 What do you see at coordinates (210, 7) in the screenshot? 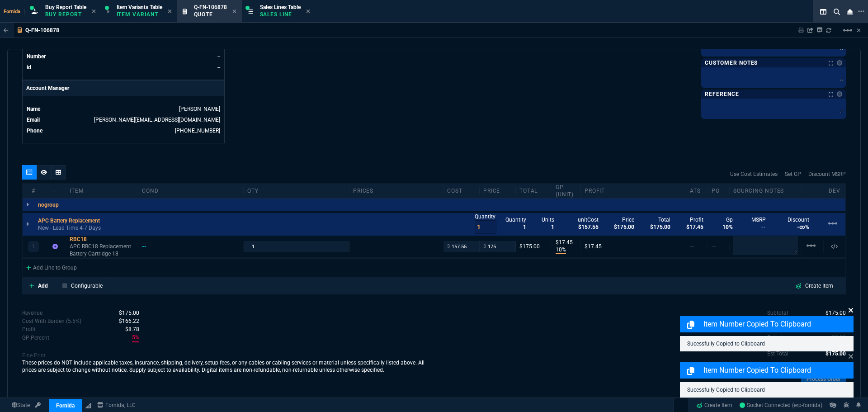
I see `span: Q-FN-106878` at bounding box center [210, 7].